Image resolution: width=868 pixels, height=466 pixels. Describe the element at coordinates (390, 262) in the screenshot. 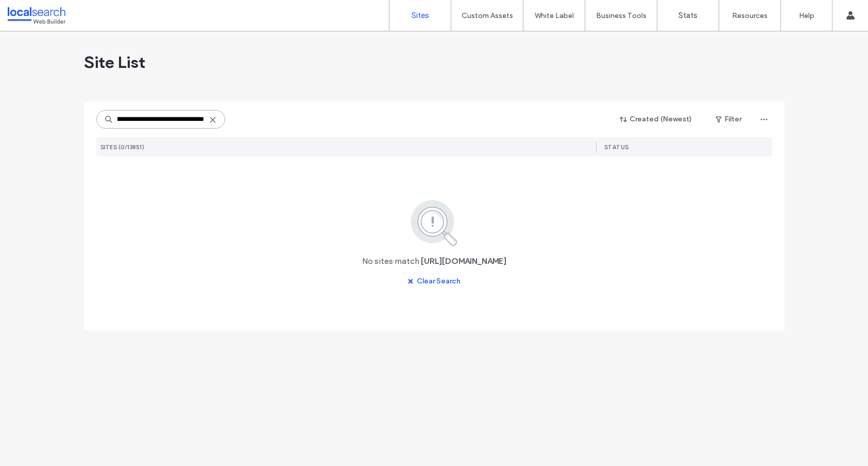

I see `span: No sites match` at that location.